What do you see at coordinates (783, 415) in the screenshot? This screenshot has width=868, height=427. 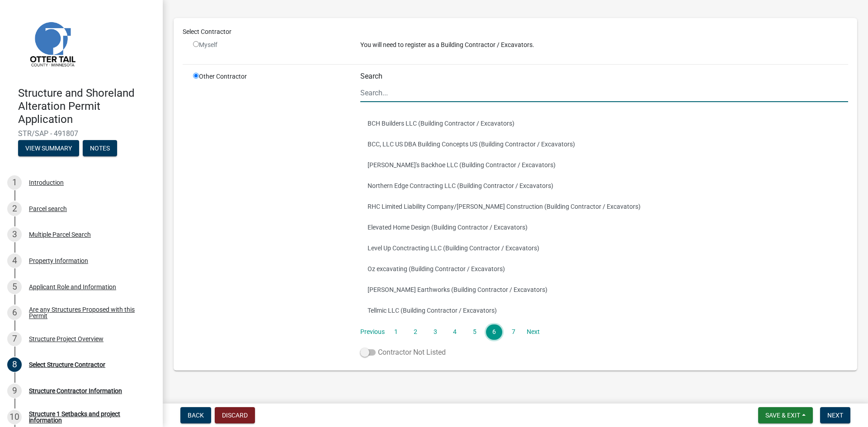 I see `span: Save & Exit` at bounding box center [783, 415].